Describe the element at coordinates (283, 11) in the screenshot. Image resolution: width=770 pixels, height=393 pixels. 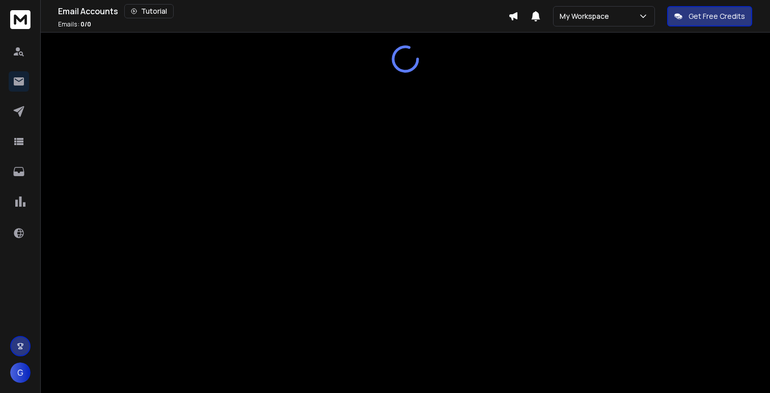
I see `div: Email Accounts` at that location.